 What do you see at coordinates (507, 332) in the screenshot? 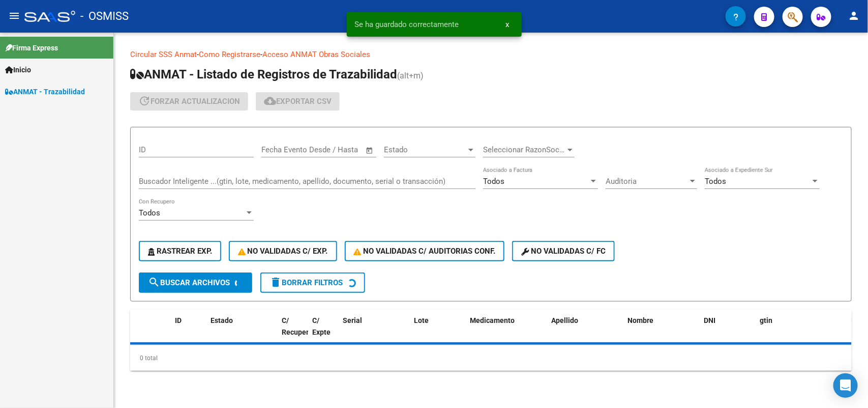
I see `datatable-header-cell: Medicamento` at bounding box center [507, 332].